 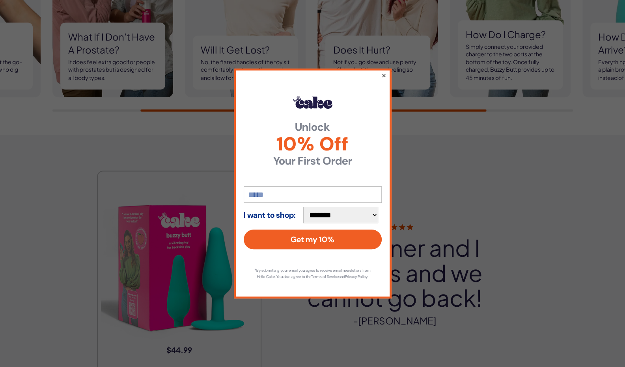 I want to click on strong: Unlock, so click(x=313, y=127).